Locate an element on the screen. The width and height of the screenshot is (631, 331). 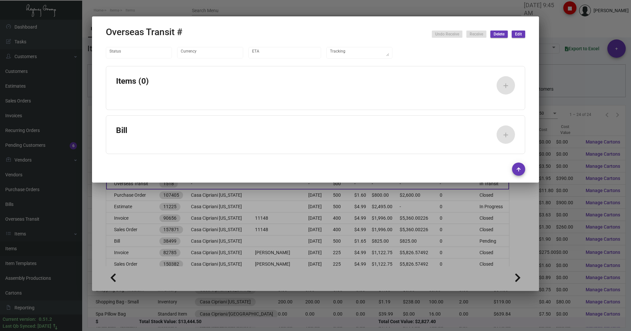
span: Delete is located at coordinates (499, 34).